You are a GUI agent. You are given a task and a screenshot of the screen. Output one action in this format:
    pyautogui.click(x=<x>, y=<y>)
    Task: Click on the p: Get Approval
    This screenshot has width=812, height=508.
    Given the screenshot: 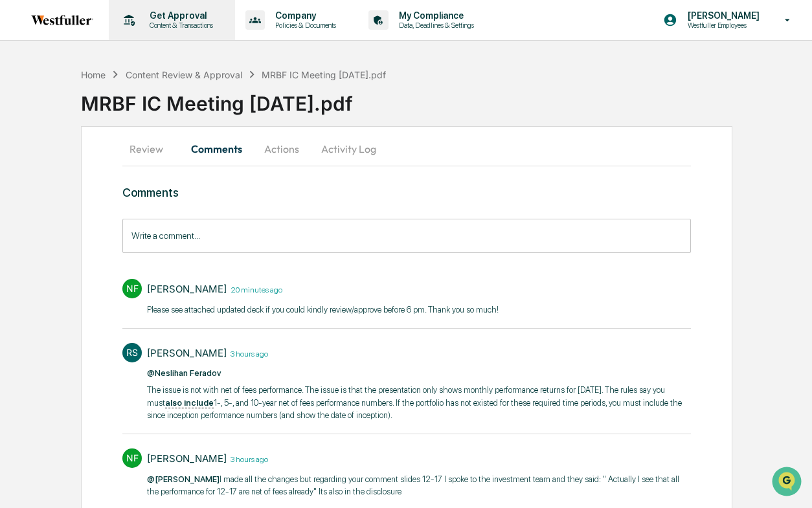 What is the action you would take?
    pyautogui.click(x=179, y=16)
    